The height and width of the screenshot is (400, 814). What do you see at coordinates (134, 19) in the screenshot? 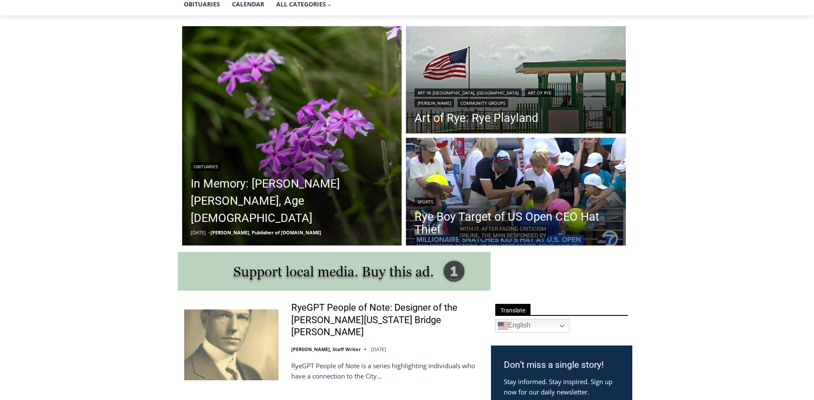
I see `div: Individually Wrapped Items. Dairy, Gluten & Nut Free Options. Kosher Items Available.` at bounding box center [134, 19].